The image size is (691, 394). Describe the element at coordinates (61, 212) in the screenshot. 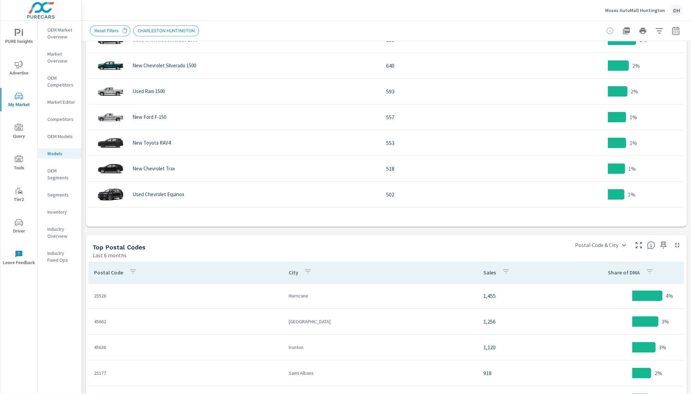

I see `p: Inventory` at that location.